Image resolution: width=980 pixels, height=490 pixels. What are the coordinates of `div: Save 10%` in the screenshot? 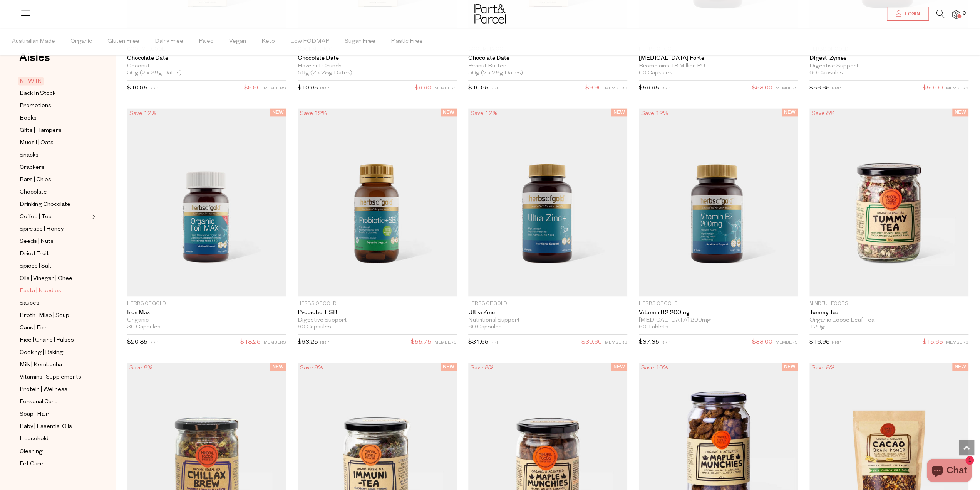 It's located at (655, 368).